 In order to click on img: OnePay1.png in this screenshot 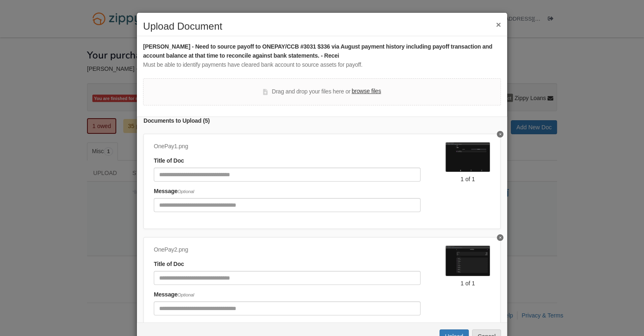, I will do `click(467, 157)`.